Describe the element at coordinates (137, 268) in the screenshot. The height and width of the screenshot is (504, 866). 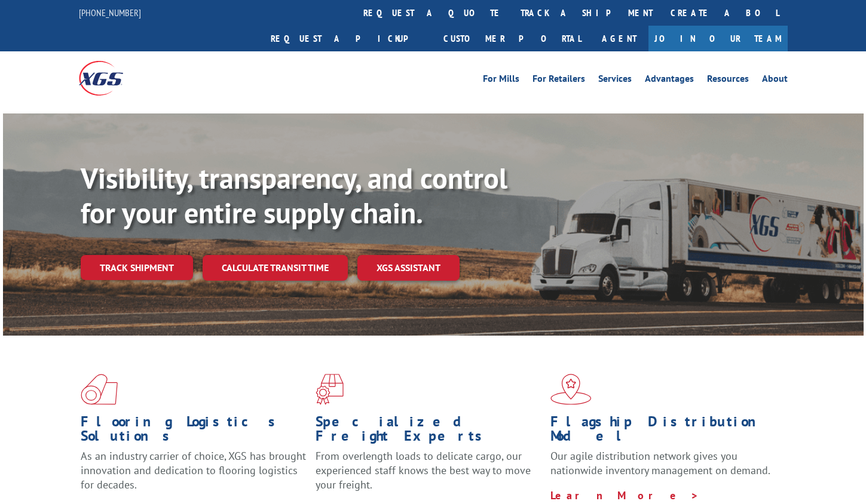
I see `a: Track shipment` at that location.